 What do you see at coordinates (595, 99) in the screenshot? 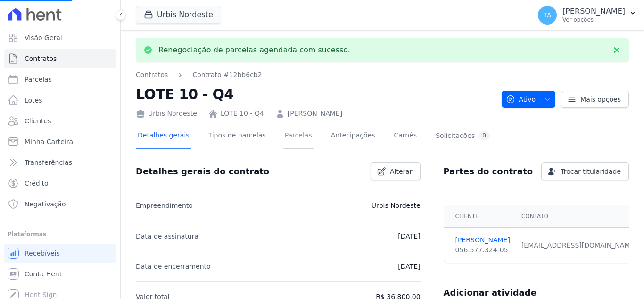
I see `a: Mais opções` at bounding box center [595, 99].